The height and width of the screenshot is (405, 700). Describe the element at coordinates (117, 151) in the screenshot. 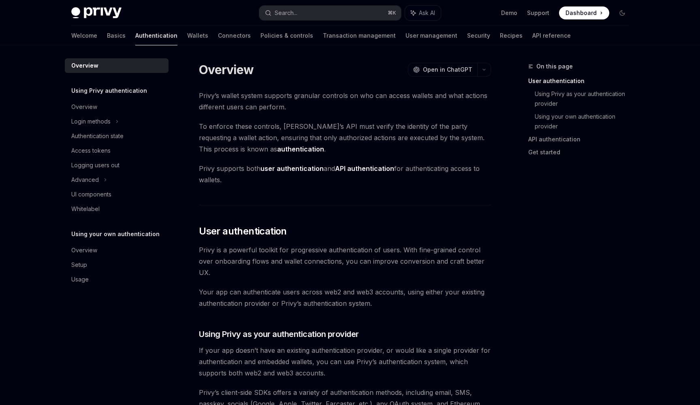

I see `a: Access tokens` at that location.